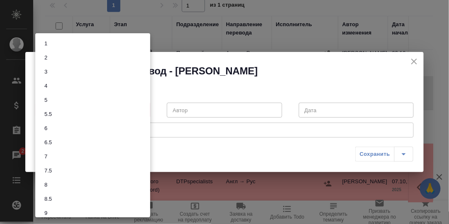  What do you see at coordinates (48, 142) in the screenshot?
I see `button: 6.5` at bounding box center [48, 142].